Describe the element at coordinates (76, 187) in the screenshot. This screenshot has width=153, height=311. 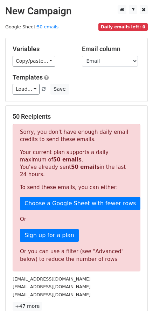
I see `p: To send these emails, you can either:` at that location.